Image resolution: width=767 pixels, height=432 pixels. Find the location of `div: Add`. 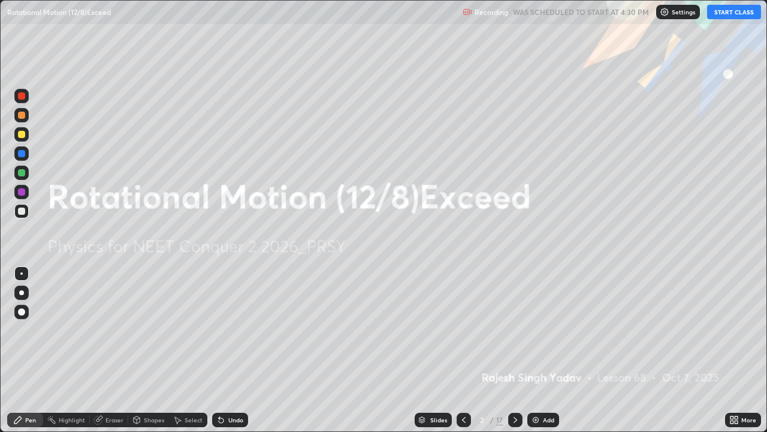

div: Add is located at coordinates (549, 420).